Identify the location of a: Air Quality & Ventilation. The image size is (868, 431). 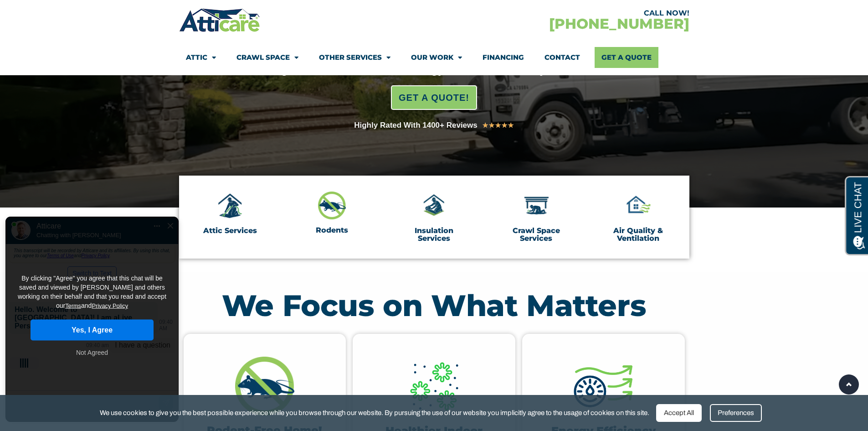
(638, 234).